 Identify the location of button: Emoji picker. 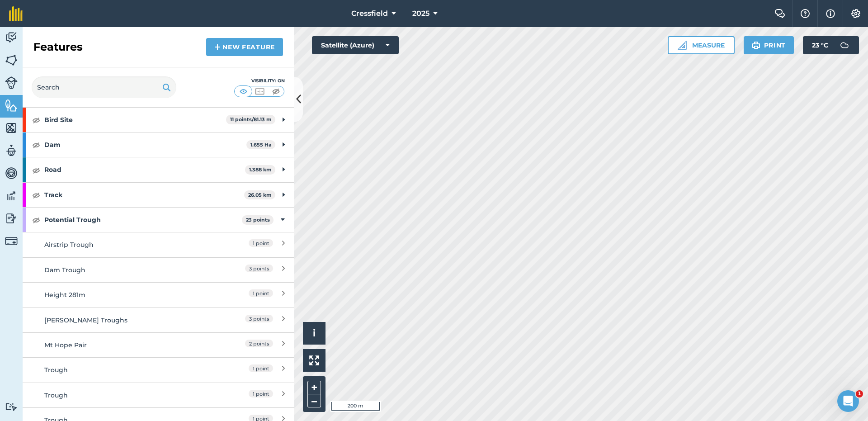
(18, 300).